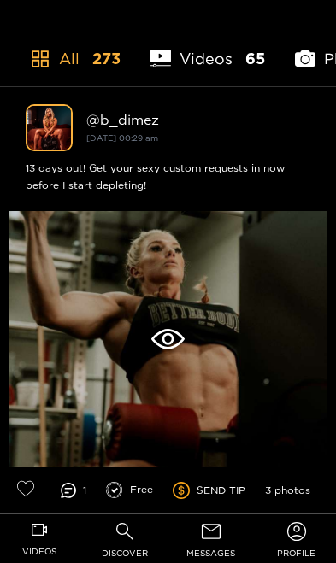  What do you see at coordinates (39, 530) in the screenshot?
I see `span: video-camera` at bounding box center [39, 530].